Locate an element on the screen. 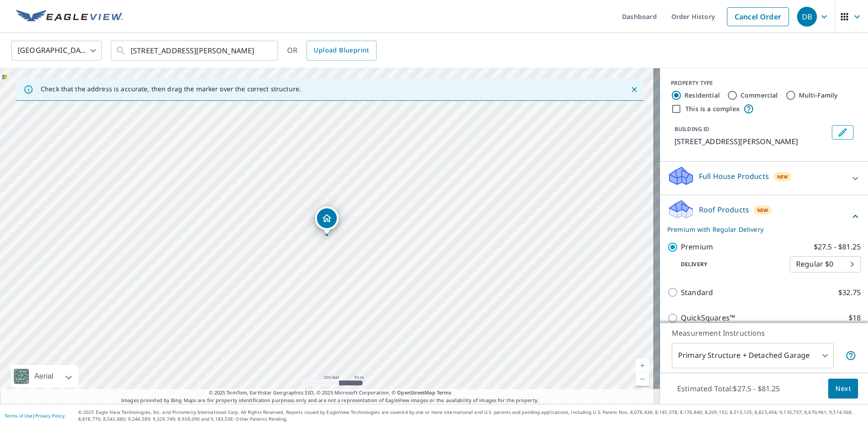 The height and width of the screenshot is (427, 868). label: Multi-Family is located at coordinates (818, 95).